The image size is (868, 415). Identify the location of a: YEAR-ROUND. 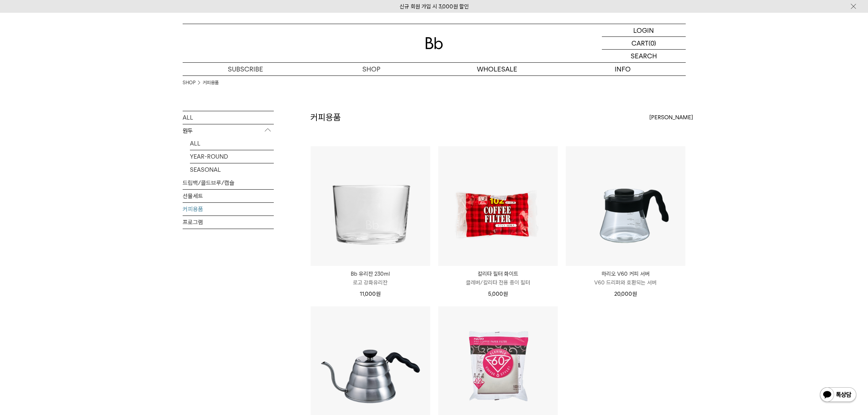
(232, 156).